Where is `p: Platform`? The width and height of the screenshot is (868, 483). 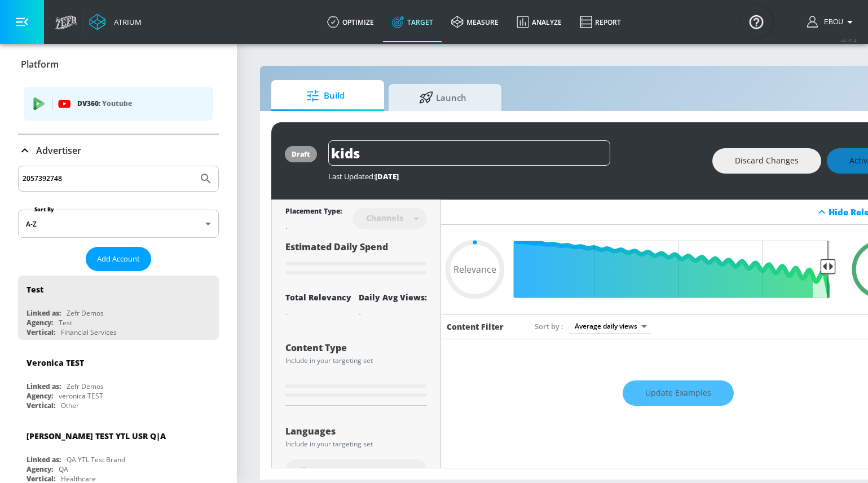 p: Platform is located at coordinates (40, 64).